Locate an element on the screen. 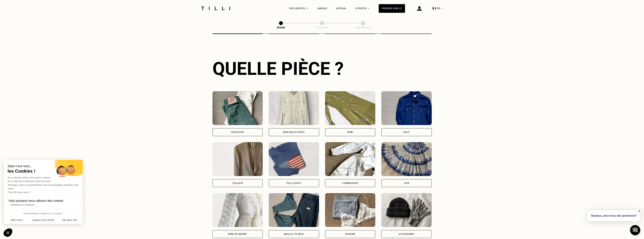 The image size is (644, 239). div: Quelle pièce ? is located at coordinates (322, 68).